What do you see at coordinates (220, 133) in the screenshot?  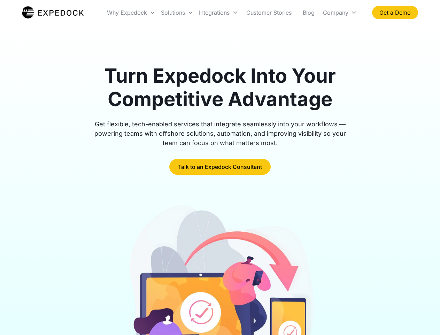 I see `div: Get flexible, tech-enabled services that integrate seamlessly into your workflows — powering team...` at bounding box center [220, 133].